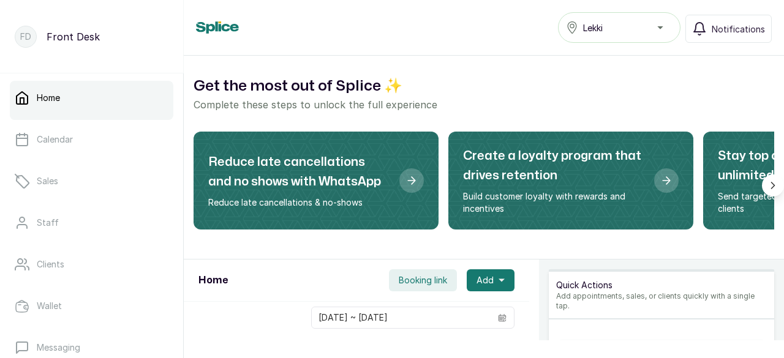  I want to click on a: Wallet, so click(91, 306).